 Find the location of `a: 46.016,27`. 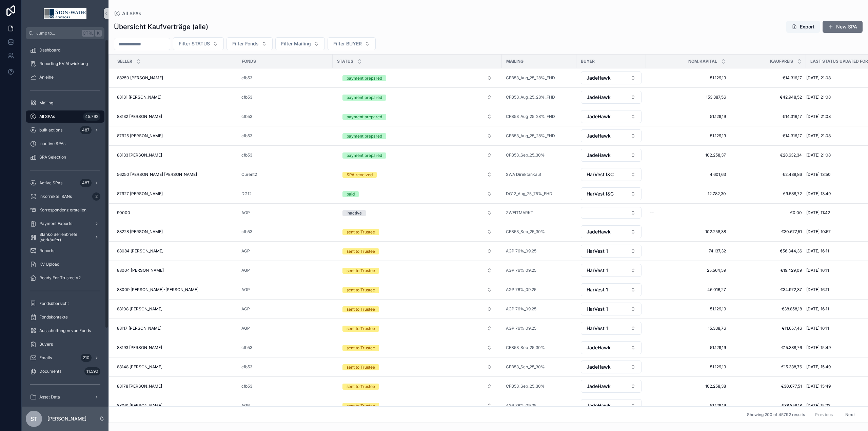

a: 46.016,27 is located at coordinates (688, 290).